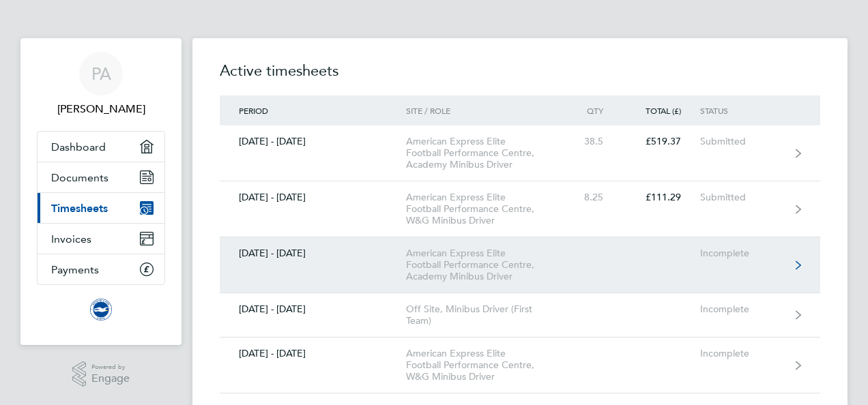  I want to click on div: Total (£), so click(661, 111).